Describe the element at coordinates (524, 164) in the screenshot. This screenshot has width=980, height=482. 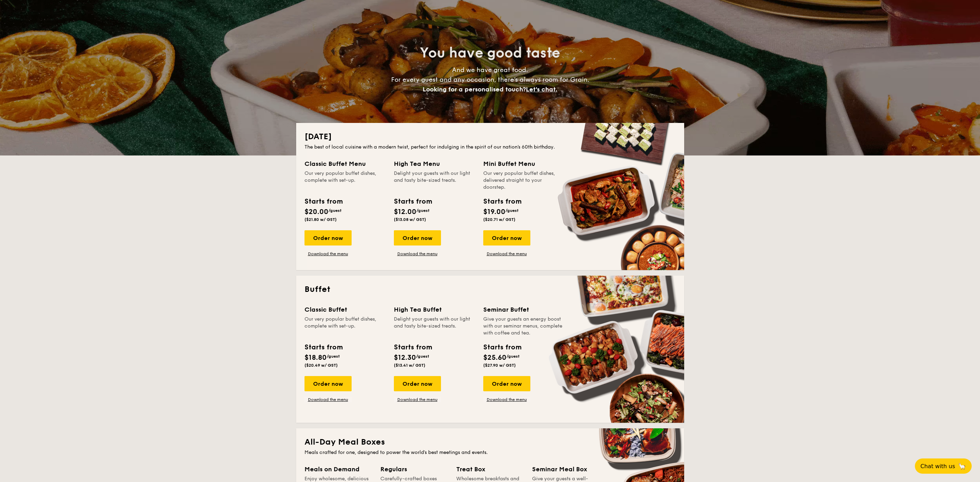
I see `div: Mini Buffet Menu` at that location.